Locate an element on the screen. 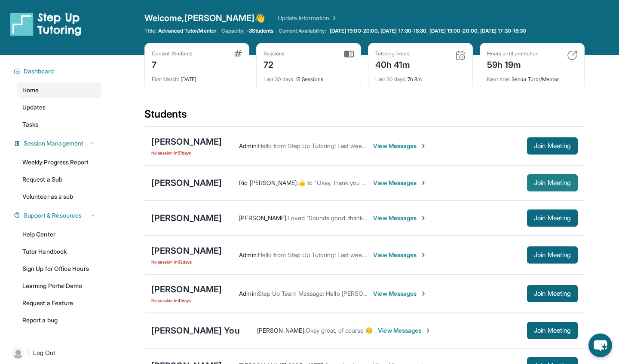 Image resolution: width=619 pixels, height=364 pixels. div: Hours until promotion is located at coordinates (513, 54).